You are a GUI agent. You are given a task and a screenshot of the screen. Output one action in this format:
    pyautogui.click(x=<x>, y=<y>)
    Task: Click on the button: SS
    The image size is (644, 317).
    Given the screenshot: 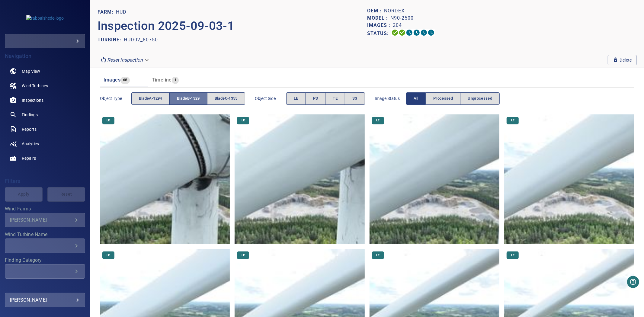 What is the action you would take?
    pyautogui.click(x=355, y=98)
    